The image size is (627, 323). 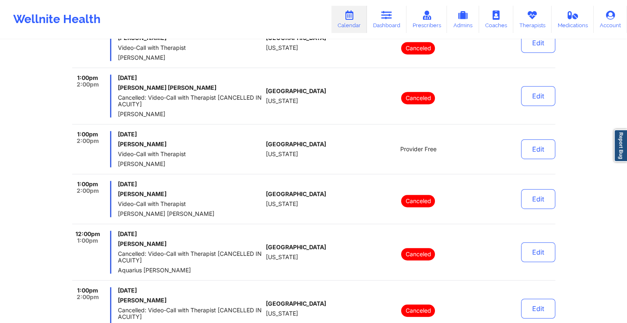 What do you see at coordinates (610, 19) in the screenshot?
I see `a: Account` at bounding box center [610, 19].